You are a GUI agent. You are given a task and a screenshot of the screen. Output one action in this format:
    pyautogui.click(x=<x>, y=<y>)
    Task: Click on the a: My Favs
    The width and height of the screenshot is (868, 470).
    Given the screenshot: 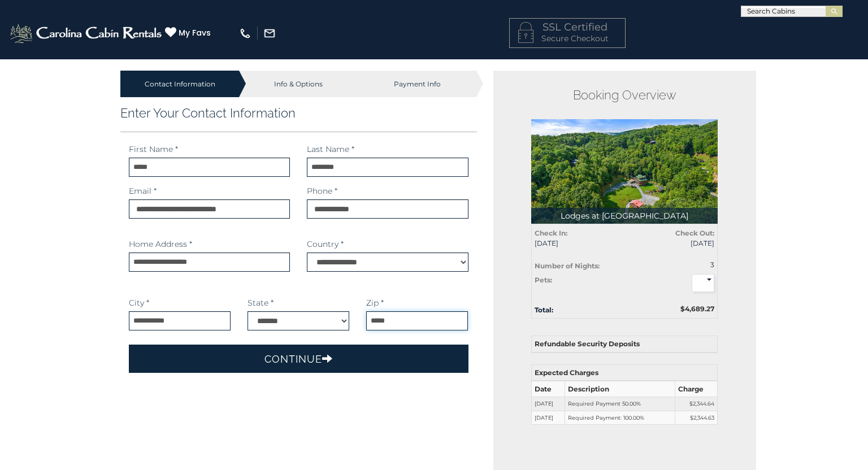 What is the action you would take?
    pyautogui.click(x=189, y=33)
    